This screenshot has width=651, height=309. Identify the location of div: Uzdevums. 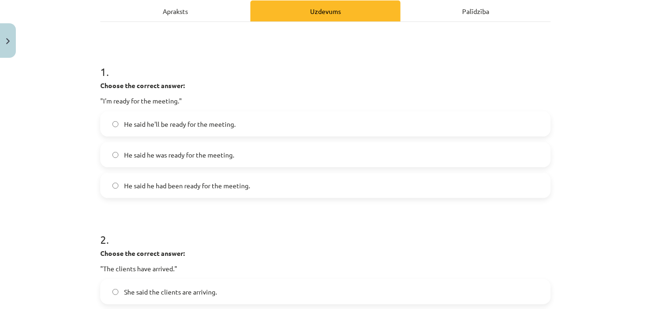
(325, 11).